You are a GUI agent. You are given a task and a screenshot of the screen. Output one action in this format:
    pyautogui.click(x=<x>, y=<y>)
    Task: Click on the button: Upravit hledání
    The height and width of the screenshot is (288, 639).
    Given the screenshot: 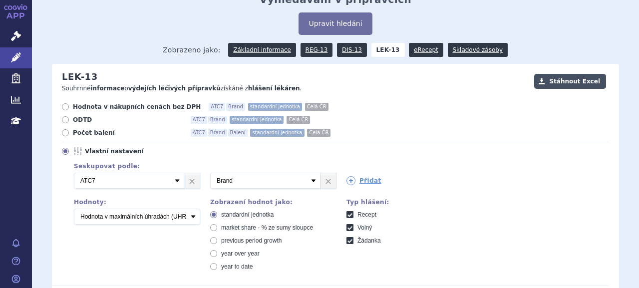 What is the action you would take?
    pyautogui.click(x=335, y=23)
    